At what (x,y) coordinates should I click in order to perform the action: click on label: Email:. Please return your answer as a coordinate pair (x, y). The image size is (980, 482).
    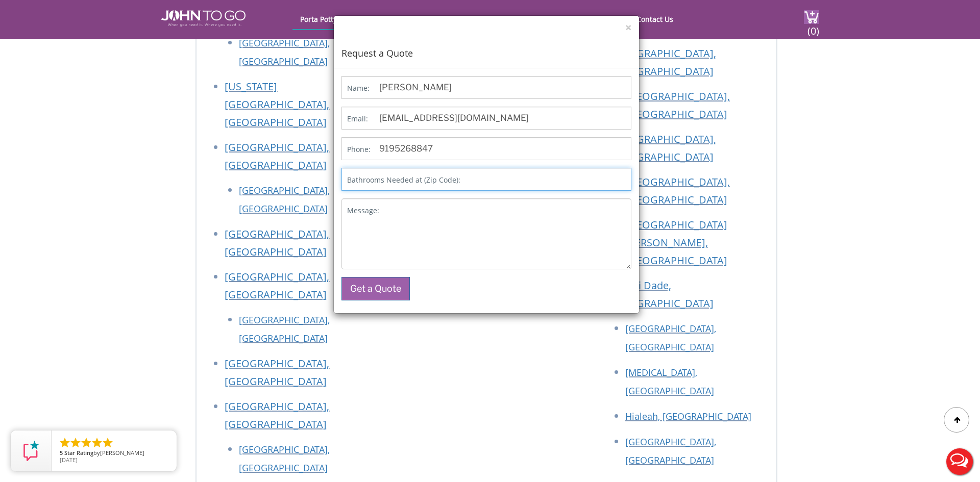
    Looking at the image, I should click on (357, 119).